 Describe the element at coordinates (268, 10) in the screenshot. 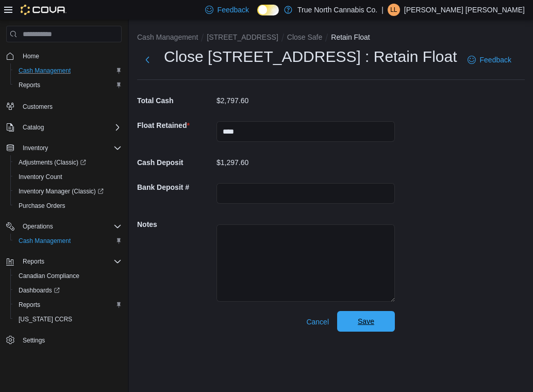

I see `input: Dark Mode` at that location.